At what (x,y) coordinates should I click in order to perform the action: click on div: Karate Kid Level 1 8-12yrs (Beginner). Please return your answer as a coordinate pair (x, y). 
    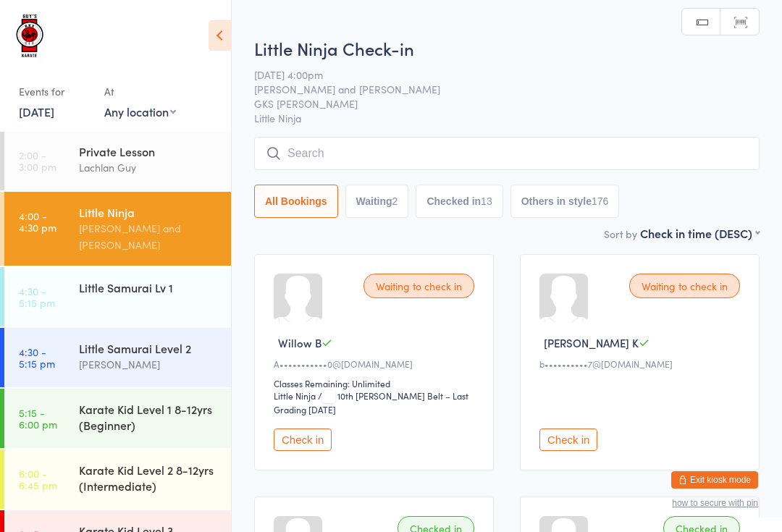
    Looking at the image, I should click on (148, 417).